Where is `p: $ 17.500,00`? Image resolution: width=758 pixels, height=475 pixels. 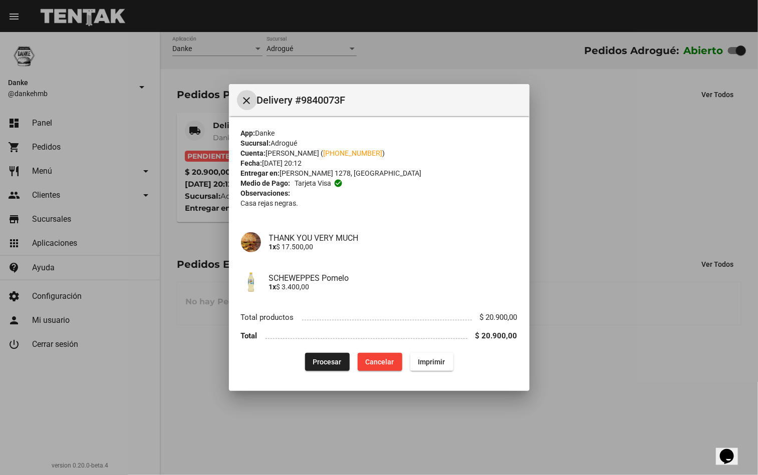
p: $ 17.500,00 is located at coordinates (393, 247).